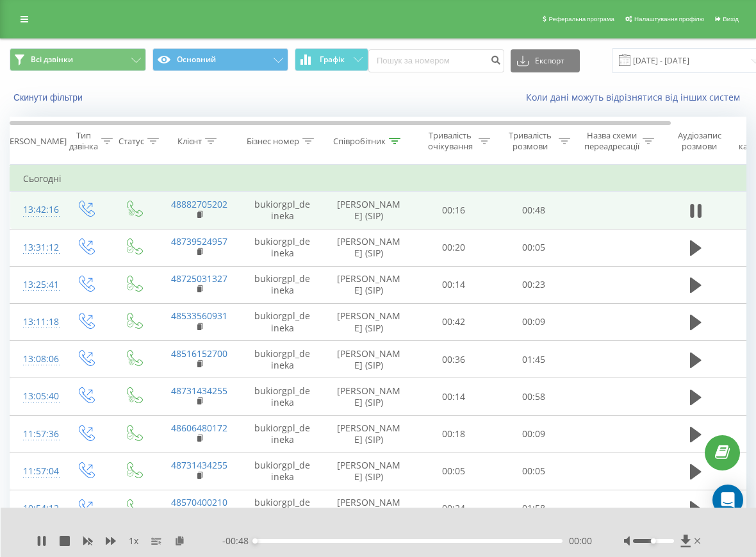 This screenshot has width=756, height=557. Describe the element at coordinates (273, 141) in the screenshot. I see `div: Бізнес номер` at that location.